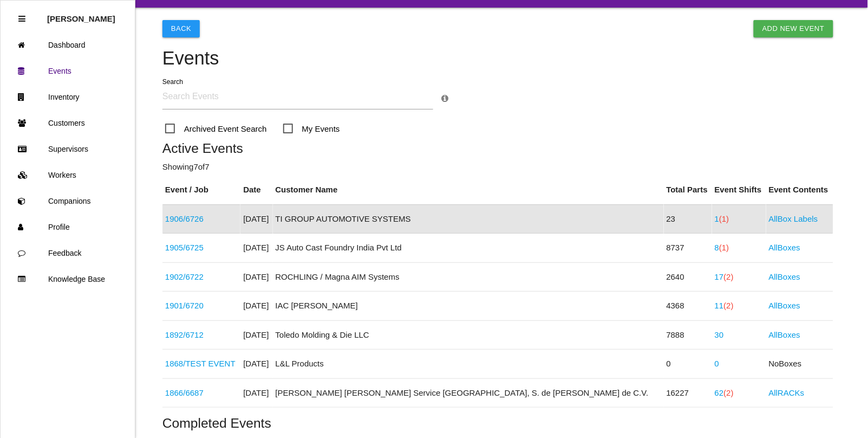 The width and height of the screenshot is (868, 438). What do you see at coordinates (201, 335) in the screenshot?
I see `div: 68427781AA; 68340793AA` at bounding box center [201, 335].